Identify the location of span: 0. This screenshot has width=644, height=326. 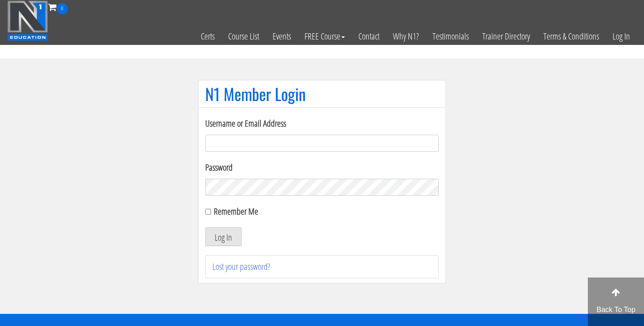
(62, 9).